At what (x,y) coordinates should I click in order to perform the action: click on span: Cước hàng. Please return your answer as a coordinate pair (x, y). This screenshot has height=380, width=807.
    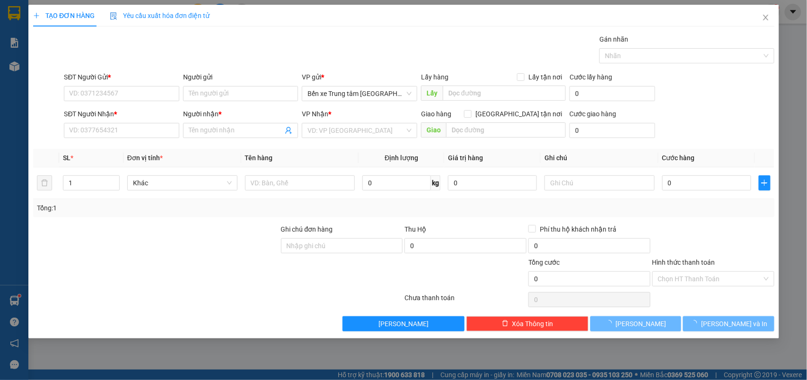
    Looking at the image, I should click on (678, 158).